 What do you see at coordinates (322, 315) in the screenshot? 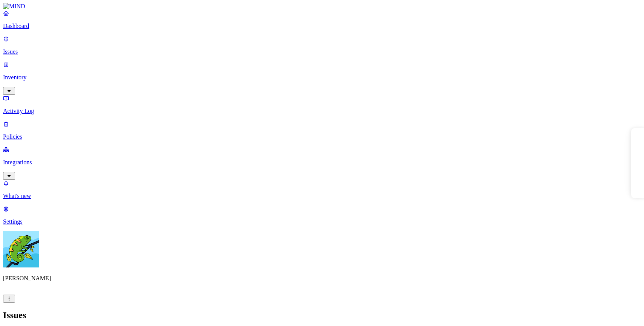
I see `h2: Issues` at bounding box center [322, 315].